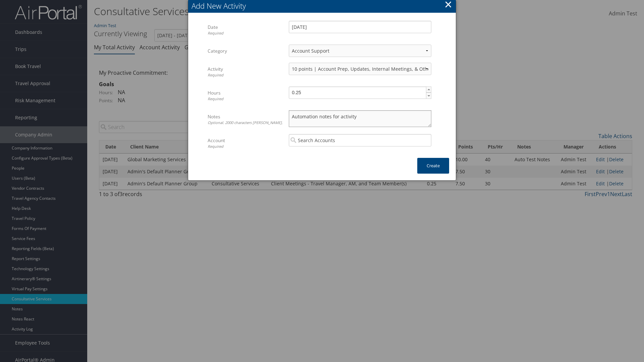 This screenshot has height=362, width=644. I want to click on button: Create, so click(433, 165).